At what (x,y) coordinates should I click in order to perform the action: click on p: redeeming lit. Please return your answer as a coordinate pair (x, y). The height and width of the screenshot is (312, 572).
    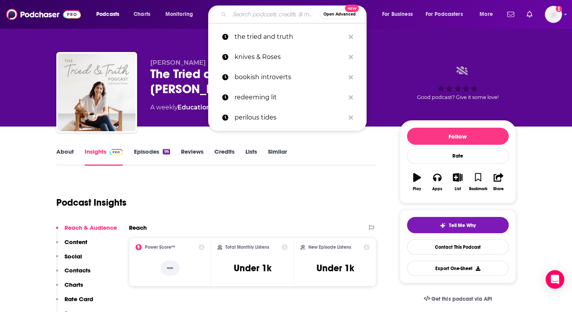
    Looking at the image, I should click on (289, 97).